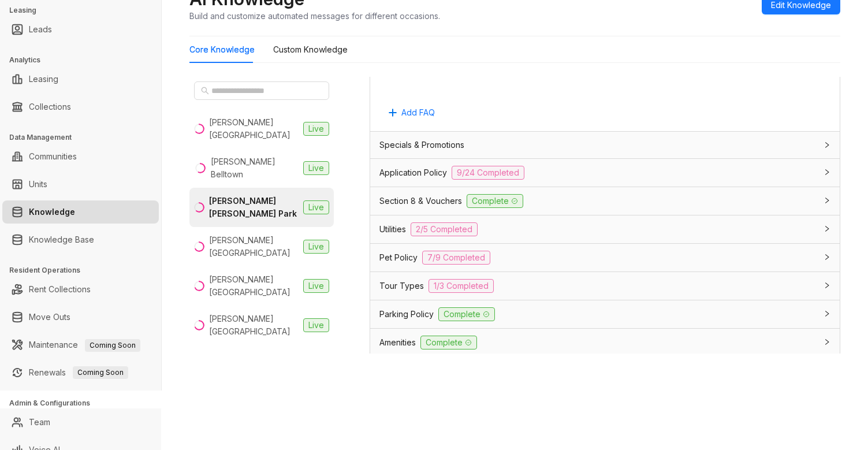  Describe the element at coordinates (38, 184) in the screenshot. I see `a: Units` at that location.